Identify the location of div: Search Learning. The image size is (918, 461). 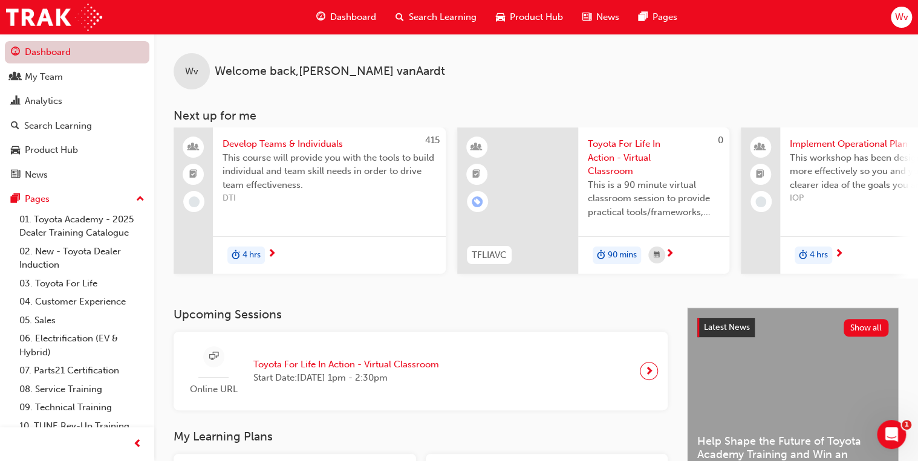
(58, 126).